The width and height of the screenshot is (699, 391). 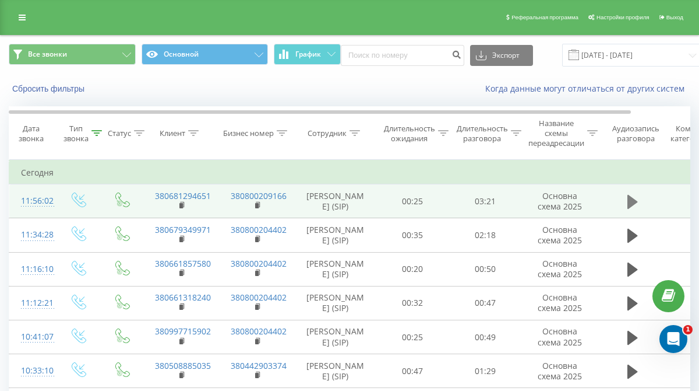 What do you see at coordinates (47, 54) in the screenshot?
I see `span: Все звонки` at bounding box center [47, 54].